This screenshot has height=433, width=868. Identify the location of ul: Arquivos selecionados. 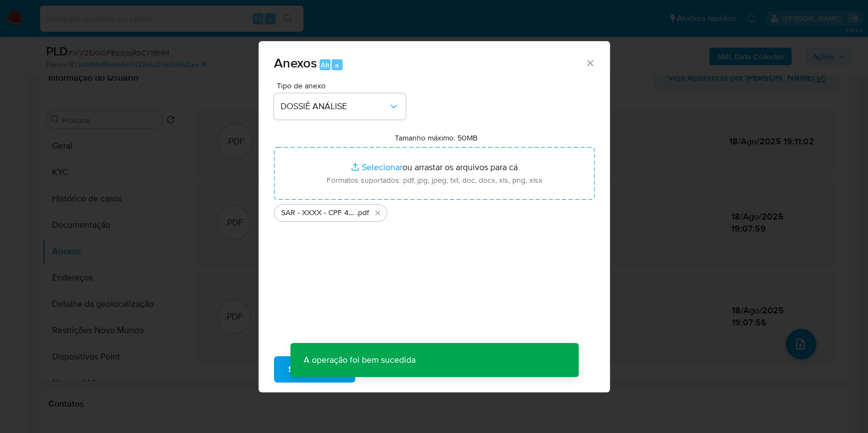
(434, 211).